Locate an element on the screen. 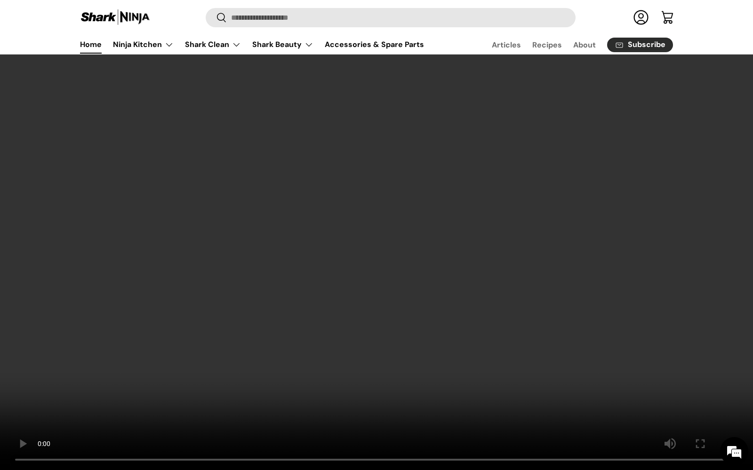  a: Recipes is located at coordinates (547, 45).